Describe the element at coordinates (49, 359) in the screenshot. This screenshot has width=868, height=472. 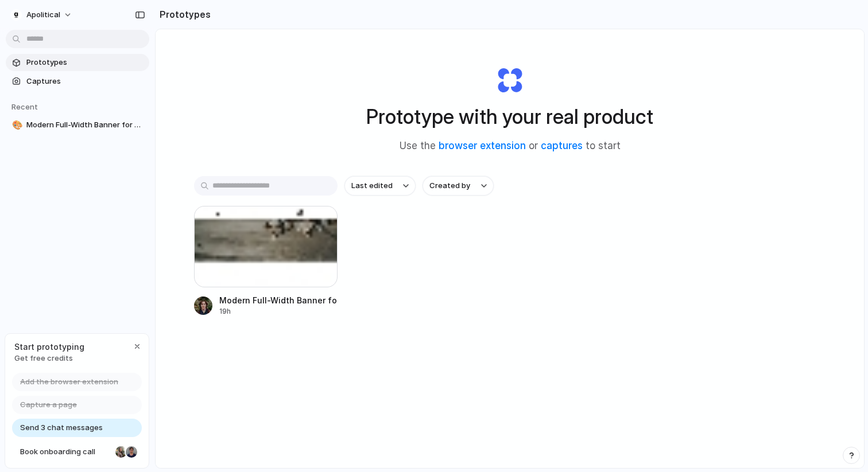
I see `span: Get free credits` at that location.